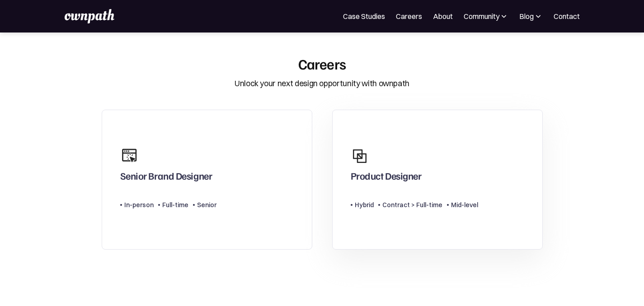 The image size is (644, 306). Describe the element at coordinates (364, 205) in the screenshot. I see `div: Hybrid` at that location.